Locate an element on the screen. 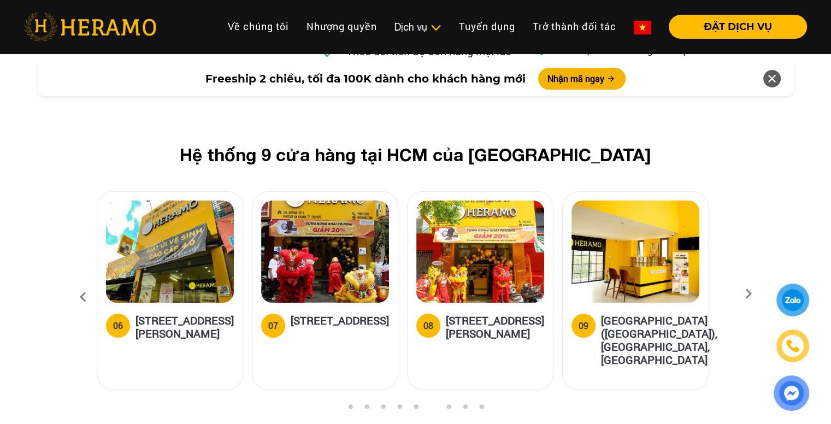 The height and width of the screenshot is (424, 831). a: ĐẶT DỊCH VỤ is located at coordinates (733, 27).